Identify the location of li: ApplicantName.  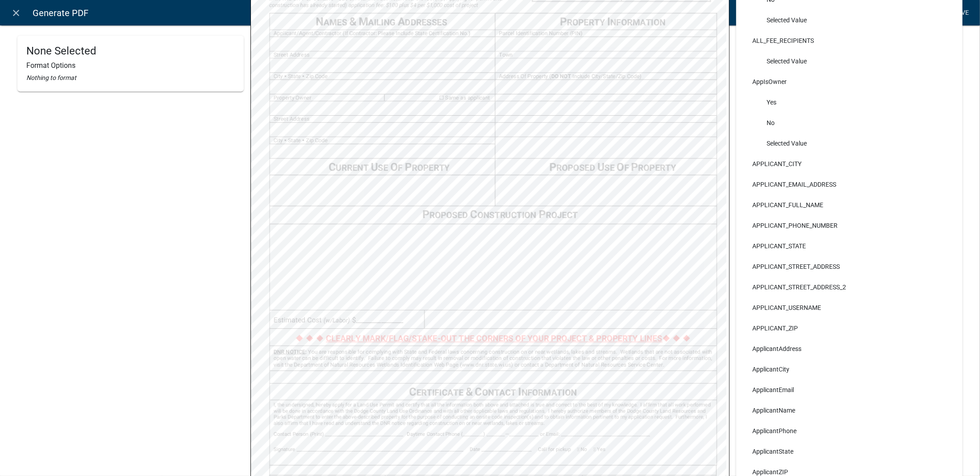
(849, 411).